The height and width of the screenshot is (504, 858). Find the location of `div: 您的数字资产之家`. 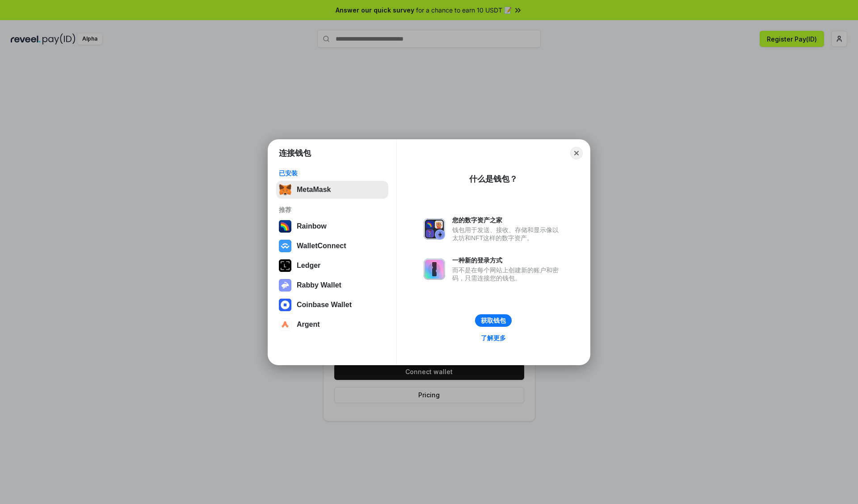

div: 您的数字资产之家 is located at coordinates (507, 220).